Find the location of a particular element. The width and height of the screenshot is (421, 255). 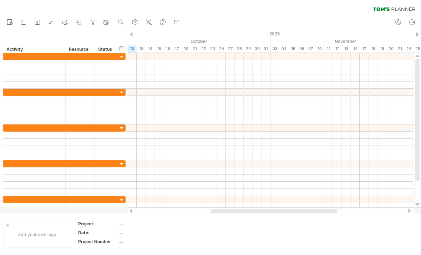

div: Wednesday, 15 October 2025 is located at coordinates (159, 49).